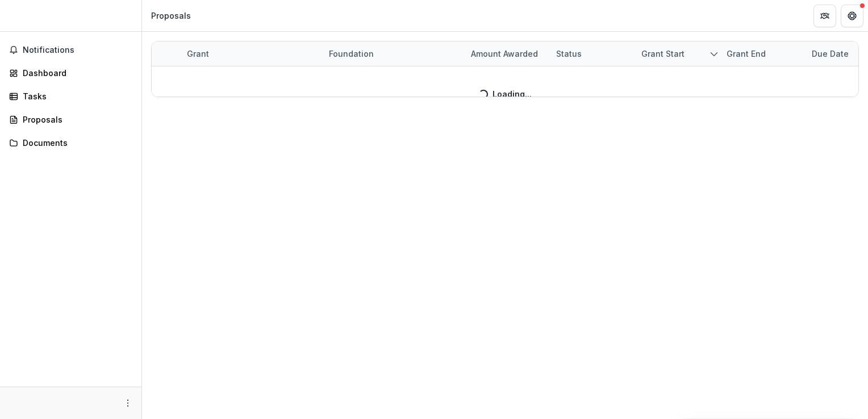 The height and width of the screenshot is (419, 868). Describe the element at coordinates (75, 96) in the screenshot. I see `div: Tasks` at that location.